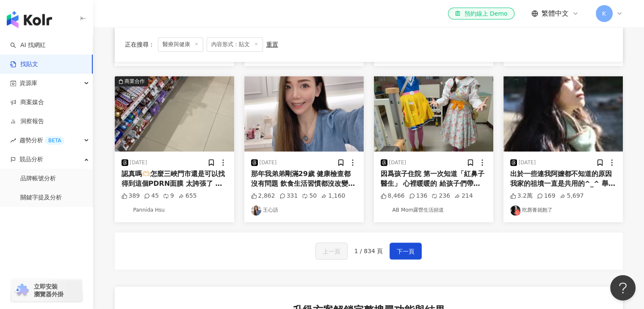 This screenshot has width=644, height=309. What do you see at coordinates (272, 45) in the screenshot?
I see `div: 重置` at bounding box center [272, 45].